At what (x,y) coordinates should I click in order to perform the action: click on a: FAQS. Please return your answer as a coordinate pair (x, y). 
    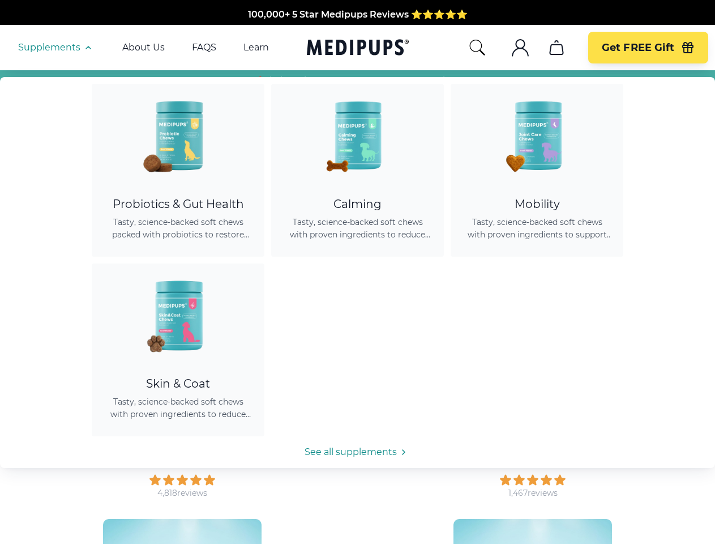
    Looking at the image, I should click on (204, 48).